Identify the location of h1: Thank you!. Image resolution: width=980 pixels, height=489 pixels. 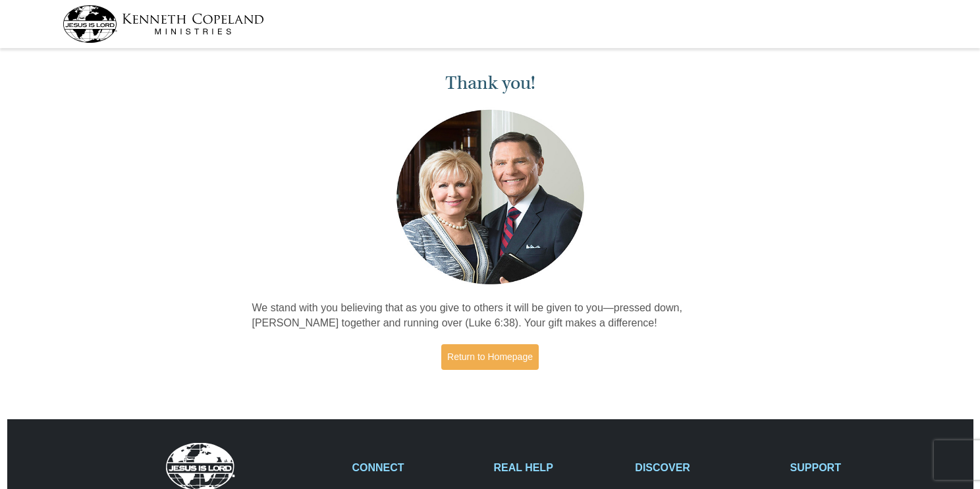
(490, 83).